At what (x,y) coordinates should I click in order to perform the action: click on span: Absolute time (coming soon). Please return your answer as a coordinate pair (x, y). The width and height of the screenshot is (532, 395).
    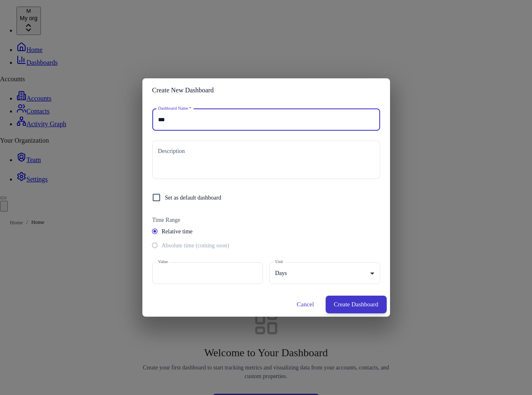
    Looking at the image, I should click on (195, 245).